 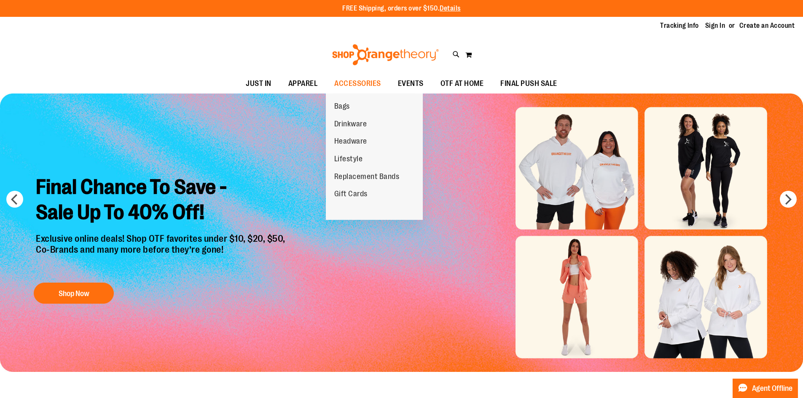 What do you see at coordinates (410, 83) in the screenshot?
I see `span: EVENTS` at bounding box center [410, 83].